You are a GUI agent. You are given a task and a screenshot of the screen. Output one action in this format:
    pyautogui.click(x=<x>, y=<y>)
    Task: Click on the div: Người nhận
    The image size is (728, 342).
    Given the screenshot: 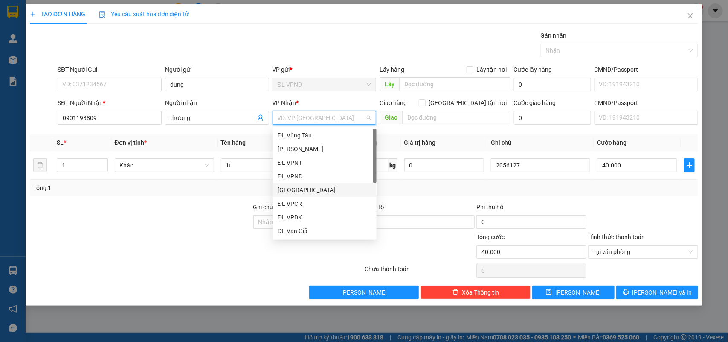 What is the action you would take?
    pyautogui.click(x=217, y=103)
    